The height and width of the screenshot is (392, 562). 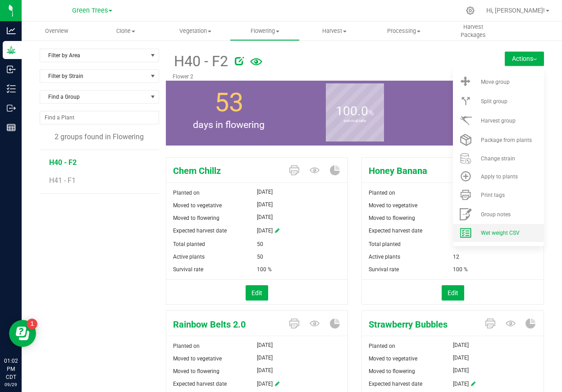 I want to click on inline-svg: Outbound, so click(x=11, y=108).